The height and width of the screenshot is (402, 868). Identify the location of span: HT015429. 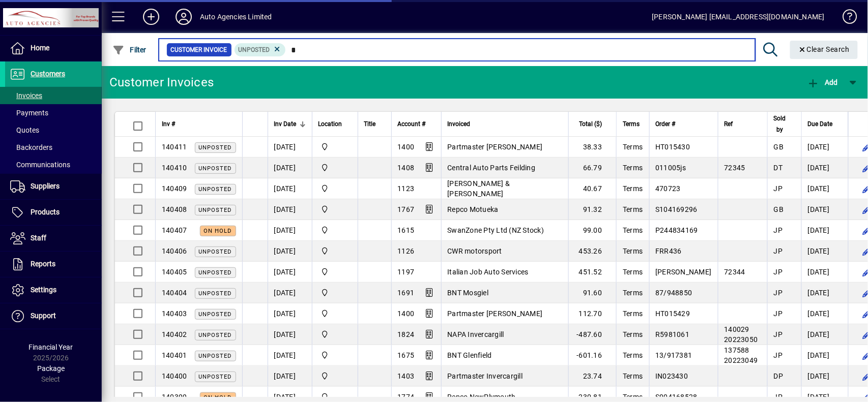
(673, 313).